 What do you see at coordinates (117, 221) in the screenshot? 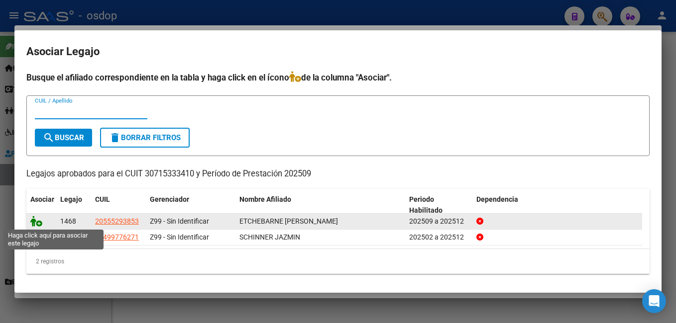
I see `span: 20555293853` at bounding box center [117, 221].